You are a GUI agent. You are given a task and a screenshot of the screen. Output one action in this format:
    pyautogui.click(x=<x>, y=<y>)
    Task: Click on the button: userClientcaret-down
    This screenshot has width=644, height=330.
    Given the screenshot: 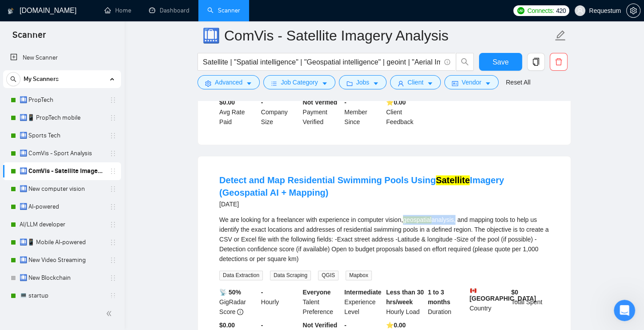 What is the action you would take?
    pyautogui.click(x=415, y=82)
    